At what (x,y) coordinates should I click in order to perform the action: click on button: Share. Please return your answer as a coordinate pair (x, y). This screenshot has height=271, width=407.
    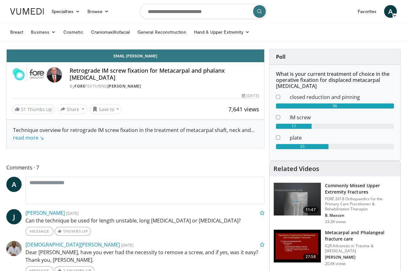
    Looking at the image, I should click on (72, 109).